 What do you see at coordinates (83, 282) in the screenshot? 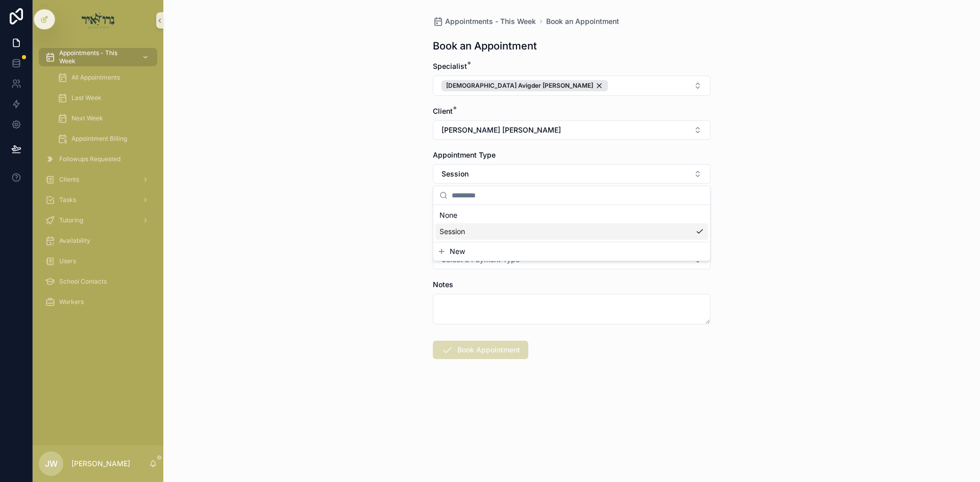
I see `span: School Contacts` at bounding box center [83, 282].